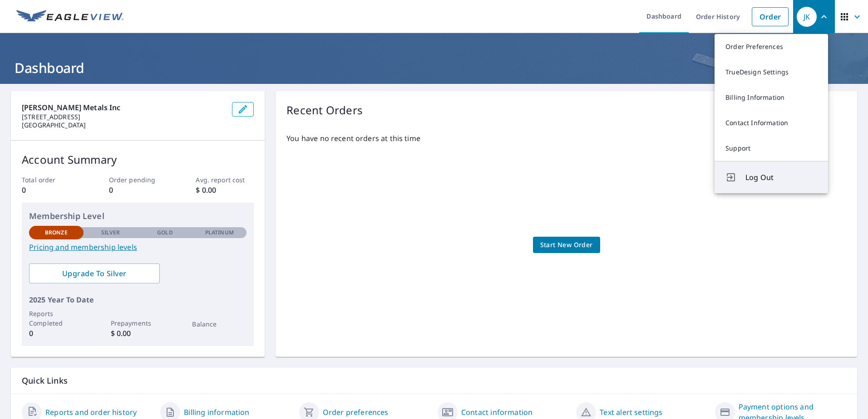 This screenshot has width=868, height=419. Describe the element at coordinates (138, 323) in the screenshot. I see `p: Prepayments` at that location.